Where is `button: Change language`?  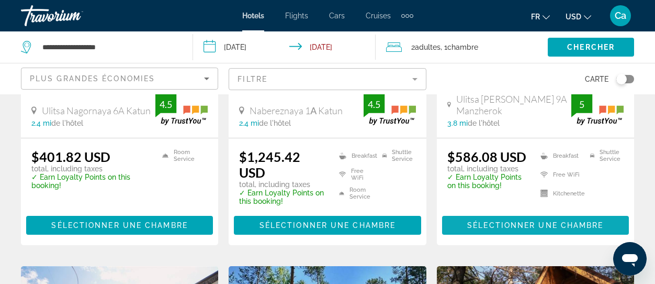
button: Change language is located at coordinates (541, 16).